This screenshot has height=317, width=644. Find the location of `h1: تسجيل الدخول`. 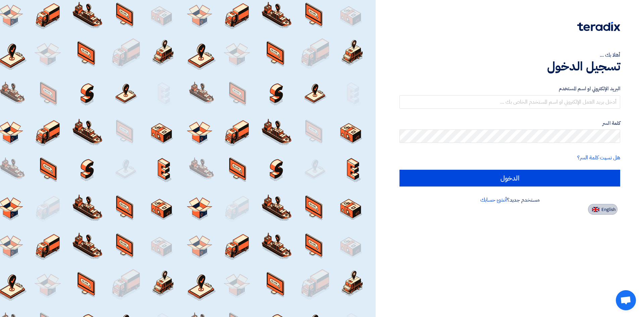

h1: تسجيل الدخول is located at coordinates (510, 66).